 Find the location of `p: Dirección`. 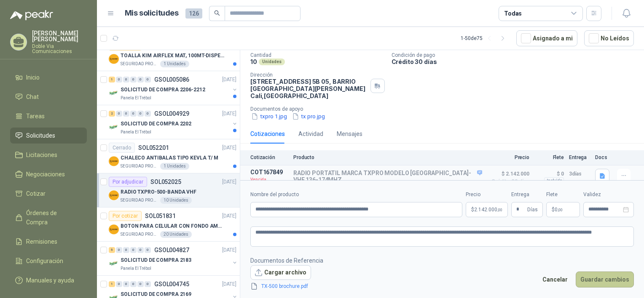

p: Dirección is located at coordinates (309, 75).